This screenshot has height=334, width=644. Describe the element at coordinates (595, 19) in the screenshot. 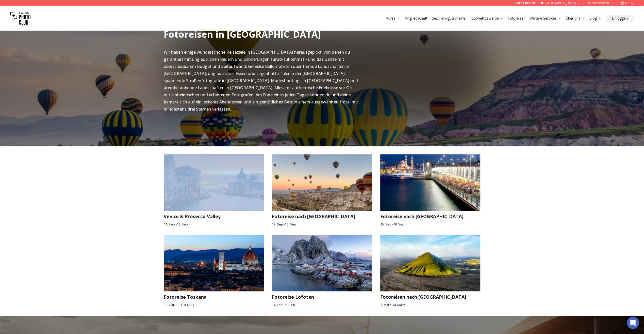

I see `button: Blog` at that location.